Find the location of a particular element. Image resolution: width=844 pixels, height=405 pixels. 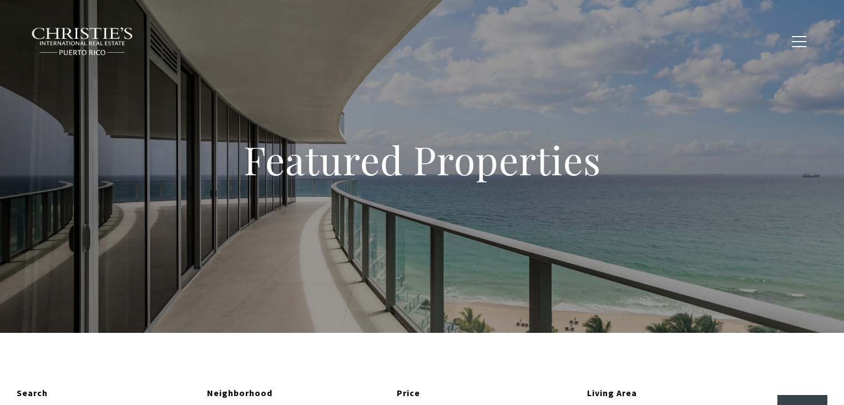

img: Christie's International Real Estate black text logo is located at coordinates (83, 42).